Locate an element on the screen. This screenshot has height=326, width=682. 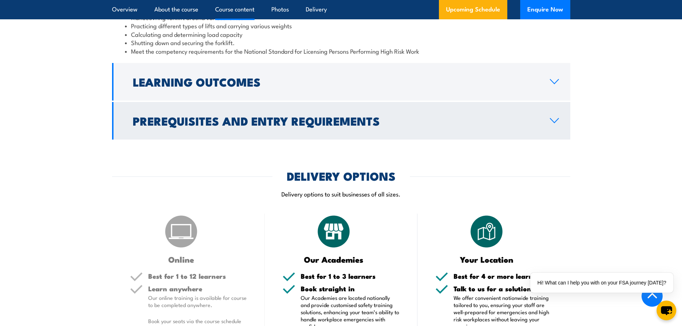
li: Practicing different types of lifts and carrying various weights is located at coordinates (341, 25).